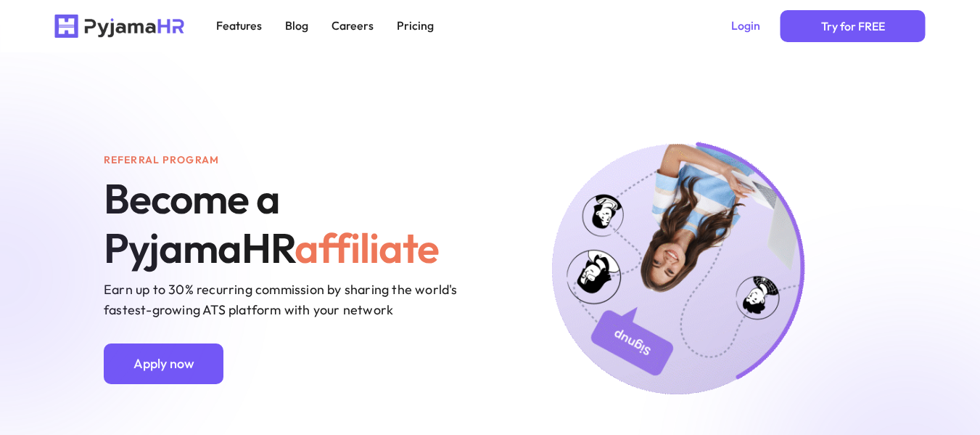 The image size is (980, 435). Describe the element at coordinates (746, 25) in the screenshot. I see `p: Login` at that location.